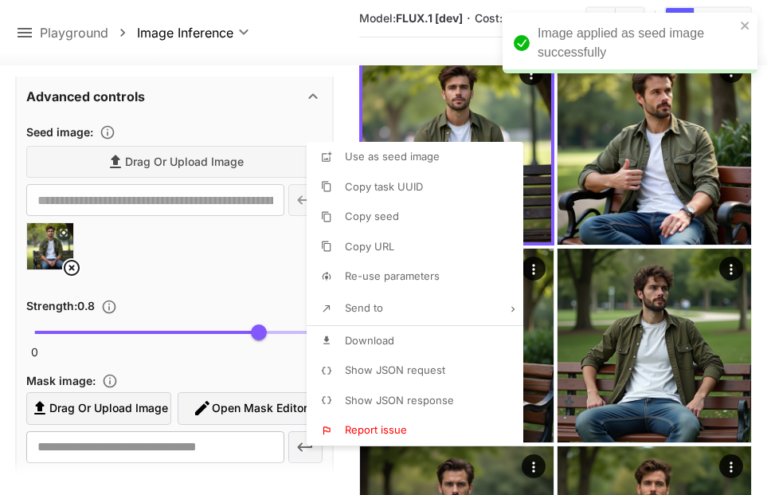 Image resolution: width=767 pixels, height=495 pixels. What do you see at coordinates (364, 307) in the screenshot?
I see `span: Send to` at bounding box center [364, 307].